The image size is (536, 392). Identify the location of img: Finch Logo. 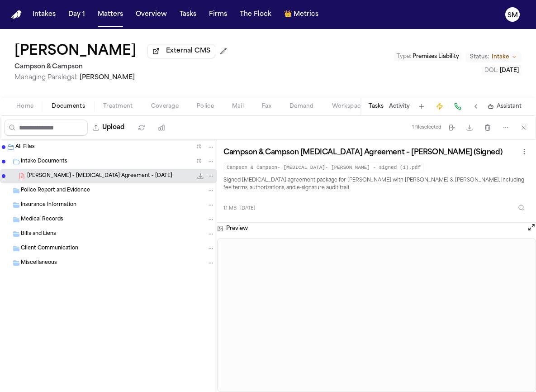
(17, 14).